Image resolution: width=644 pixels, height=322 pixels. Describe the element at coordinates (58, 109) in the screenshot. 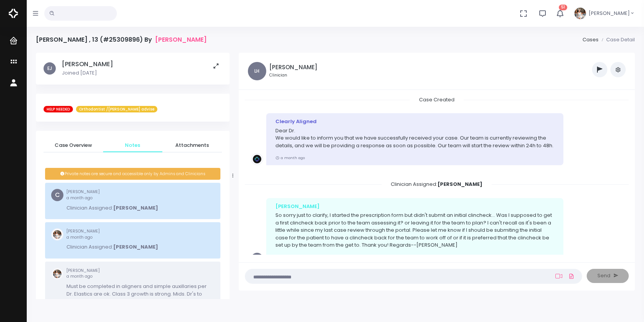

I see `span: HELP NEEDED` at that location.